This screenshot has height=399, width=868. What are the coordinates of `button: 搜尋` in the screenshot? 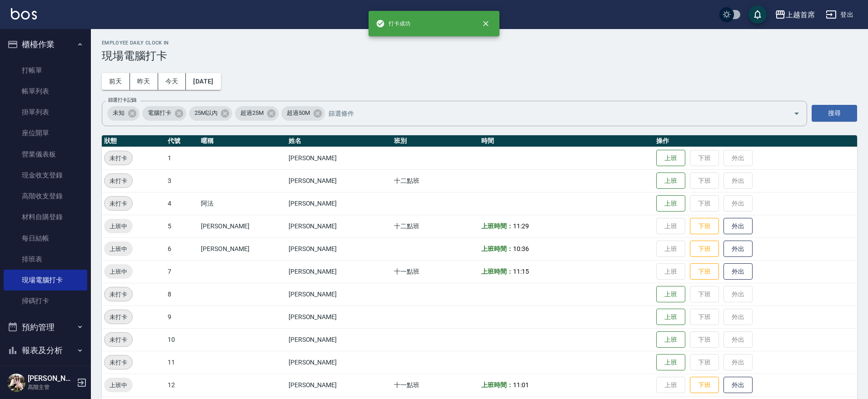 It's located at (834, 113).